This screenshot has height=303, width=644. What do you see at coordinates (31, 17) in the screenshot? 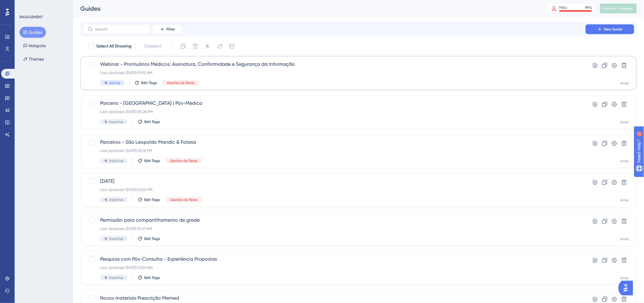
I see `div: ENGAGEMENT` at bounding box center [31, 17].